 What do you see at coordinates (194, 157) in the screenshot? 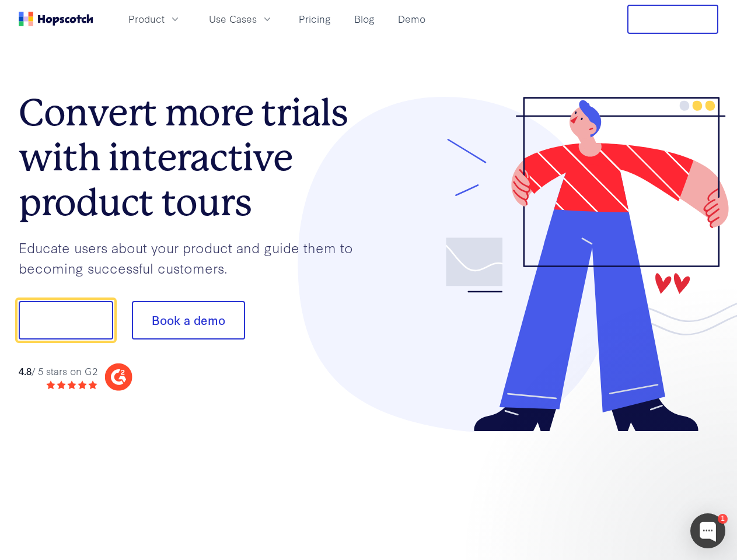
I see `h1: Convert more trials with interactive product tours` at bounding box center [194, 157].